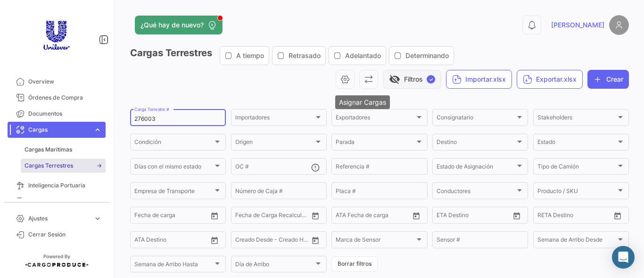  What do you see at coordinates (293, 56) in the screenshot?
I see `h3: Cargas Terrestres` at bounding box center [293, 56].